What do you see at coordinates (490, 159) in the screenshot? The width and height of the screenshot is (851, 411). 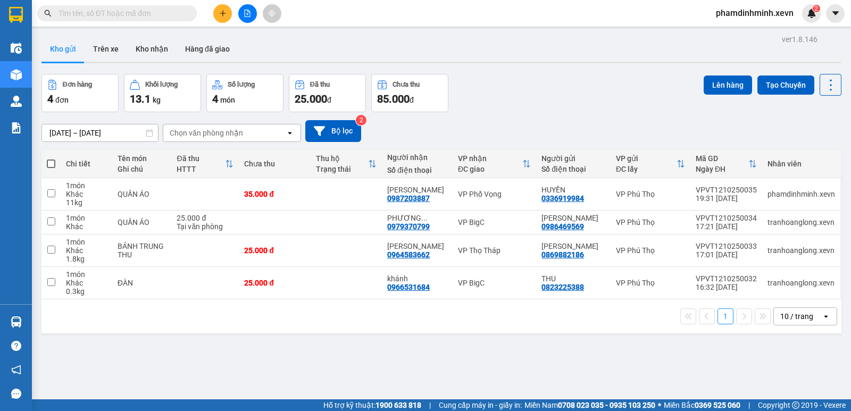 I see `div: VP nhận` at bounding box center [490, 159].